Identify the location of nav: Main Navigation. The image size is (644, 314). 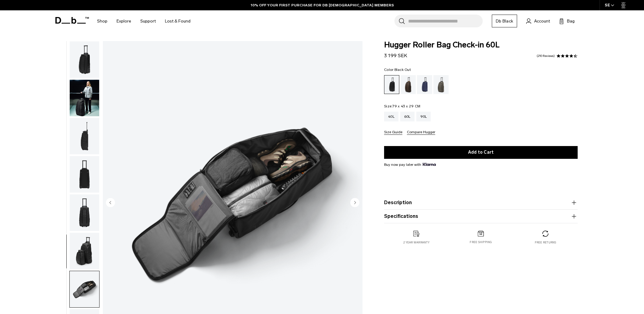
(144, 21).